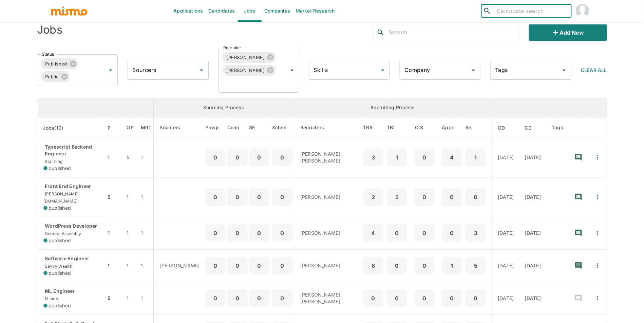 This screenshot has width=644, height=323. What do you see at coordinates (259, 128) in the screenshot?
I see `th: Sent Emails` at bounding box center [259, 128].